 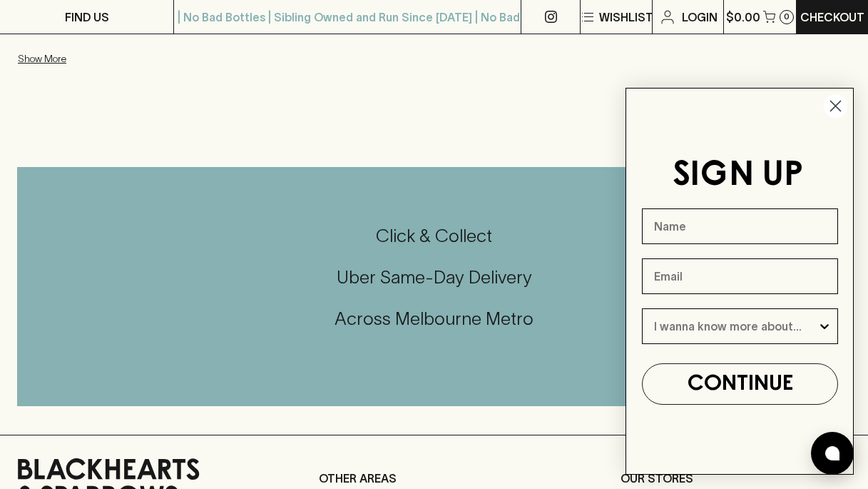 What do you see at coordinates (739, 226) in the screenshot?
I see `input: Name` at bounding box center [739, 226].